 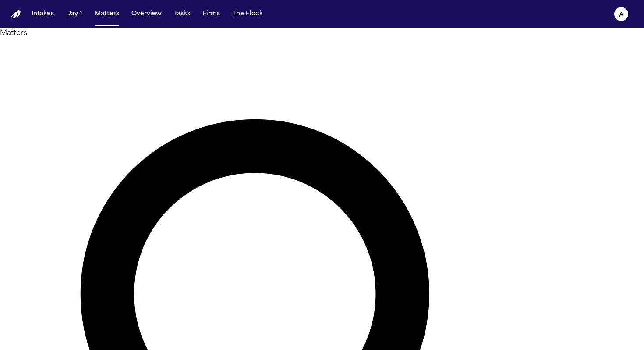 What do you see at coordinates (182, 14) in the screenshot?
I see `a: Tasks` at bounding box center [182, 14].